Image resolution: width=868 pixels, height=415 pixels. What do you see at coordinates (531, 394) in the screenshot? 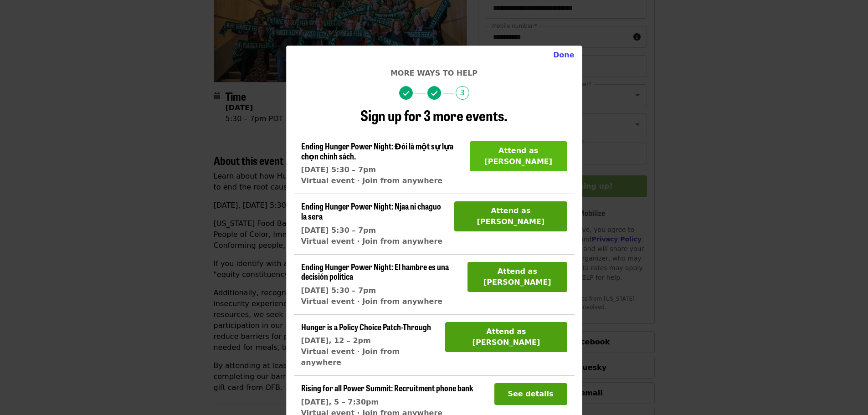
I see `button: See details` at bounding box center [531, 394].